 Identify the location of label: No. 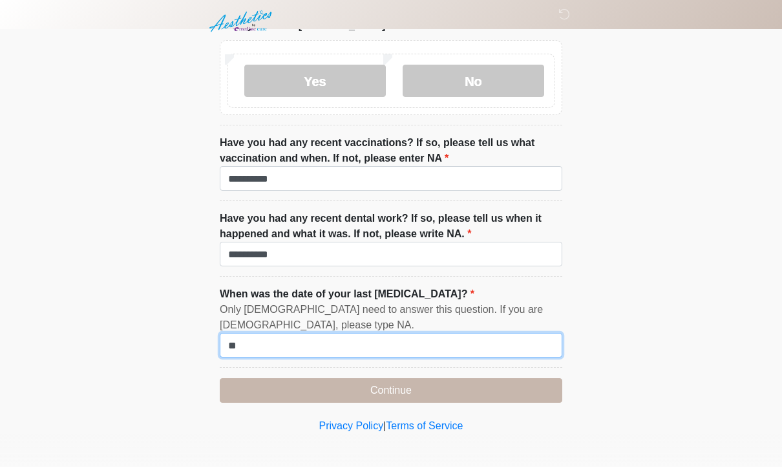
(473, 84).